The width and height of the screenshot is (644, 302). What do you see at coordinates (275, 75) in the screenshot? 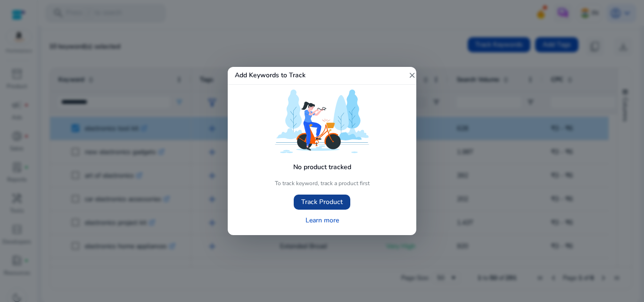
I see `h5: Add Keywords to Track` at bounding box center [275, 75].